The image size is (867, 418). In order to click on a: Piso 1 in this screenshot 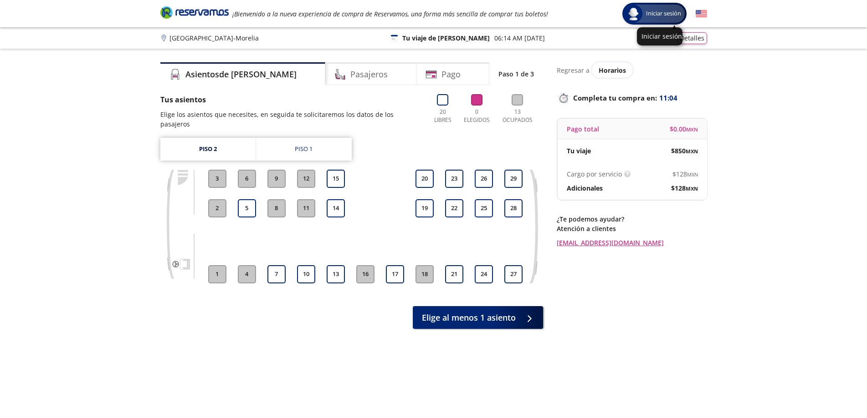, I will do `click(304, 149)`.